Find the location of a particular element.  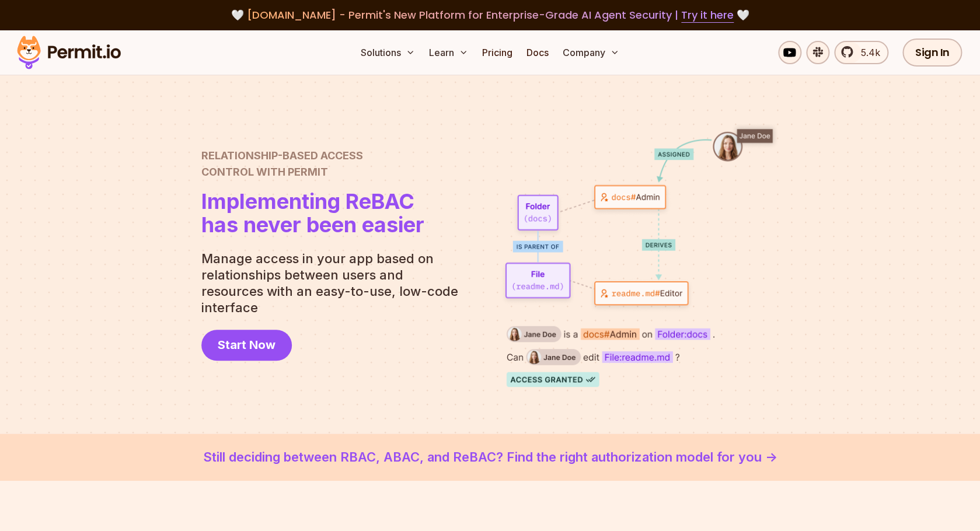

a: Try it here is located at coordinates (707, 15).